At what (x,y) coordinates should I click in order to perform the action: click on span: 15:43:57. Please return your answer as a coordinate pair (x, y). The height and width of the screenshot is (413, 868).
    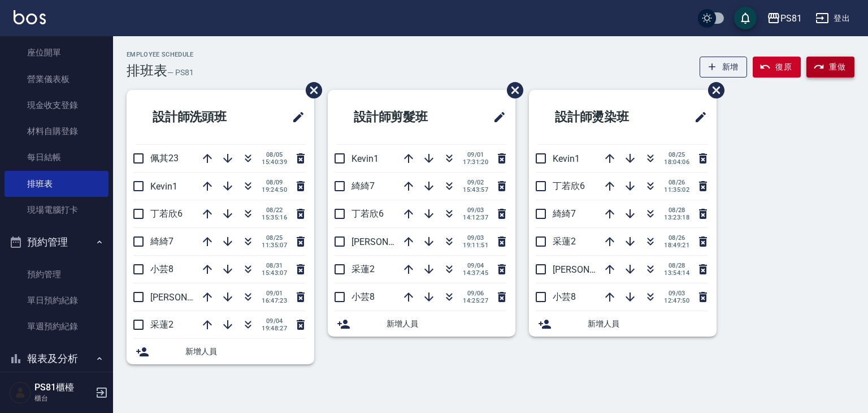
    Looking at the image, I should click on (475, 190).